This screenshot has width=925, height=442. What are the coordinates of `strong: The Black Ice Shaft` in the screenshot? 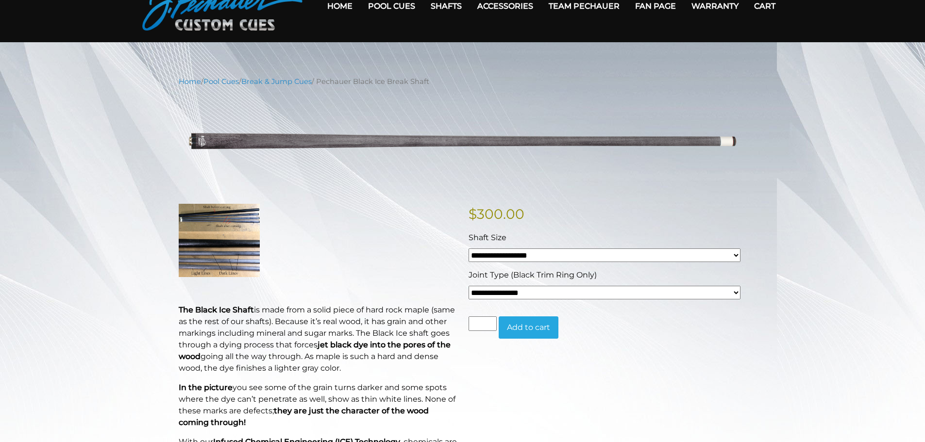 It's located at (216, 310).